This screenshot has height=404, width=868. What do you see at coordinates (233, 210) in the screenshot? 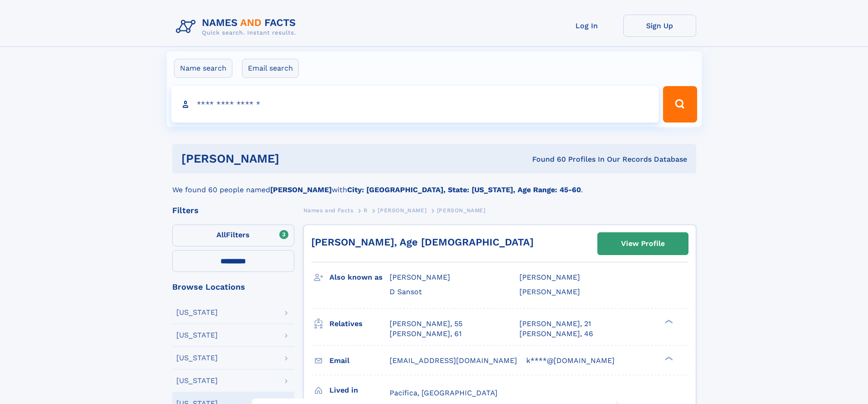
I see `div: Filters` at bounding box center [233, 210].